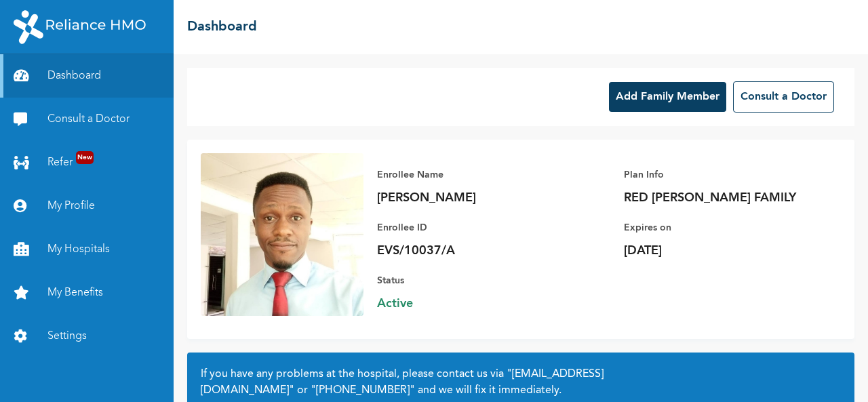 The width and height of the screenshot is (868, 402). Describe the element at coordinates (80, 27) in the screenshot. I see `img: RelianceHMO's Logo` at that location.